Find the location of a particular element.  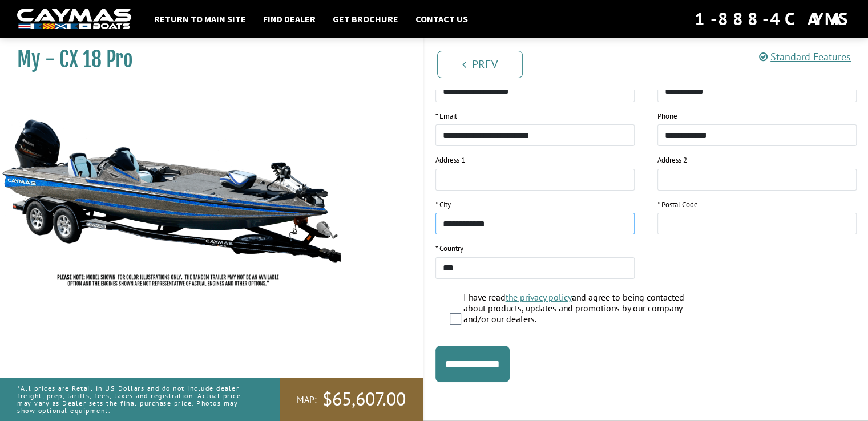

label: * Email is located at coordinates (446, 116).